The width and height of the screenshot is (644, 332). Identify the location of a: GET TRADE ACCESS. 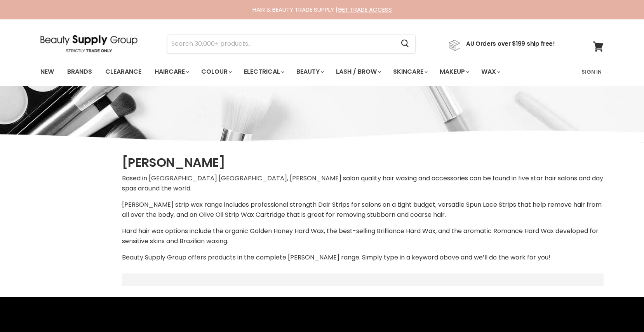
(365, 9).